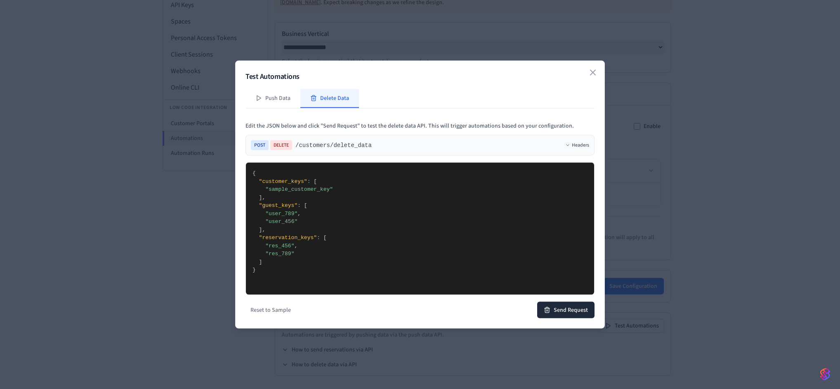  Describe the element at coordinates (577, 145) in the screenshot. I see `button: Headers` at that location.